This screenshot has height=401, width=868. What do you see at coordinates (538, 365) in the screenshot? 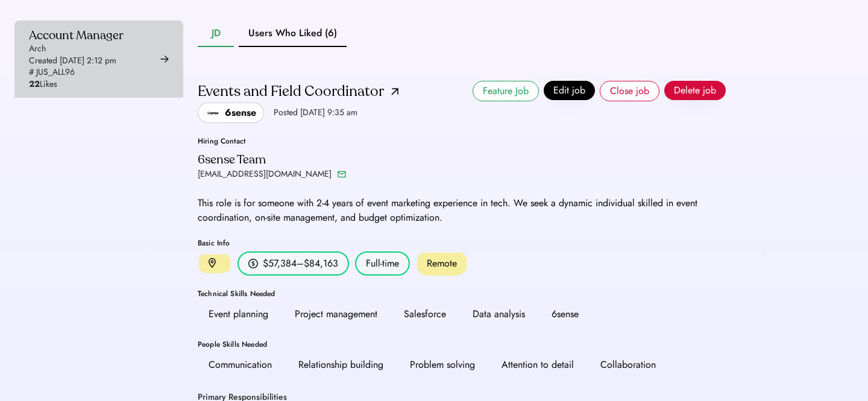
I see `div: Attention to detail` at bounding box center [538, 365].